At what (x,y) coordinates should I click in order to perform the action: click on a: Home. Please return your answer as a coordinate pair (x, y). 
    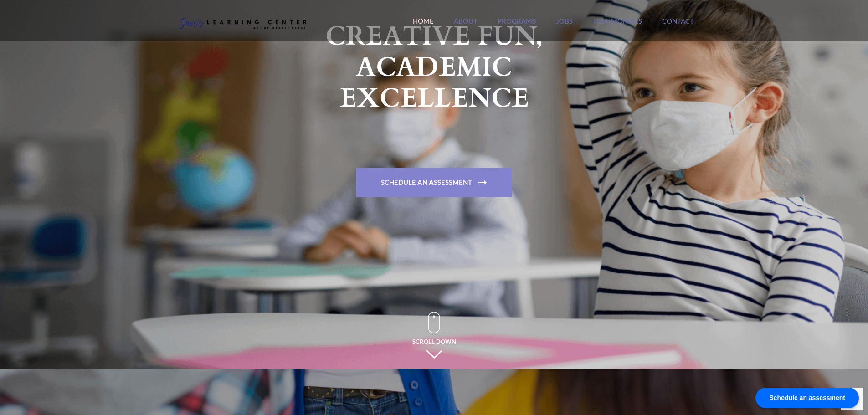
    Looking at the image, I should click on (423, 27).